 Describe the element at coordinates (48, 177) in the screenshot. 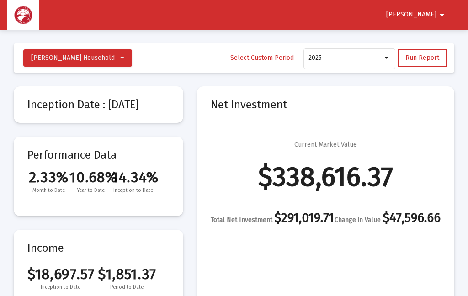

I see `span: 2.33%` at that location.